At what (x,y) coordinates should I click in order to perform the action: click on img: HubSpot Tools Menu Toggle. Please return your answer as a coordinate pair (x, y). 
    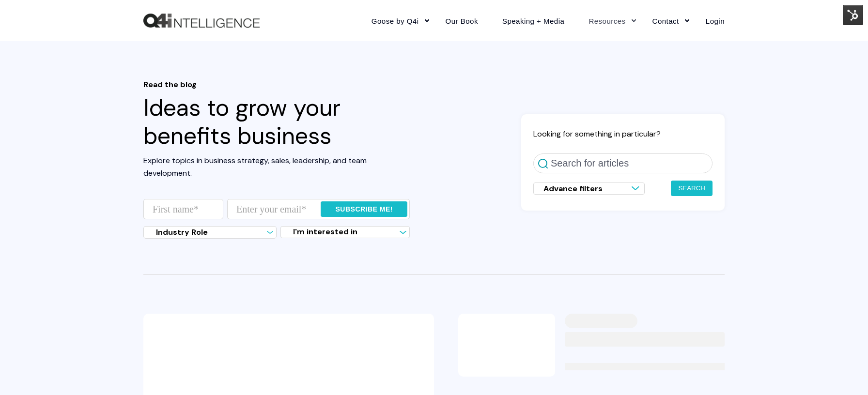
    Looking at the image, I should click on (853, 15).